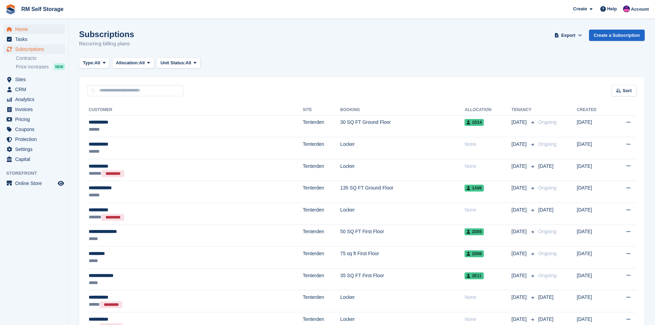 This screenshot has width=655, height=325. Describe the element at coordinates (127, 63) in the screenshot. I see `span: Allocation:` at that location.